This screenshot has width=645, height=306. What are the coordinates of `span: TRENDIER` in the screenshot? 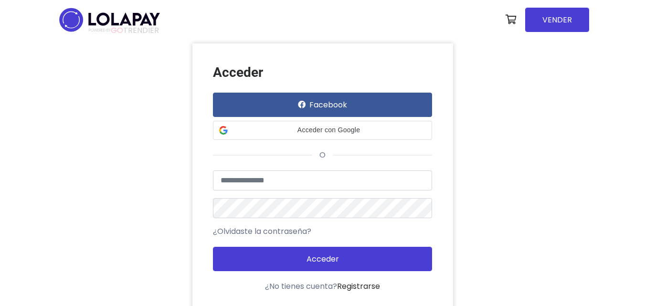 It's located at (124, 31).